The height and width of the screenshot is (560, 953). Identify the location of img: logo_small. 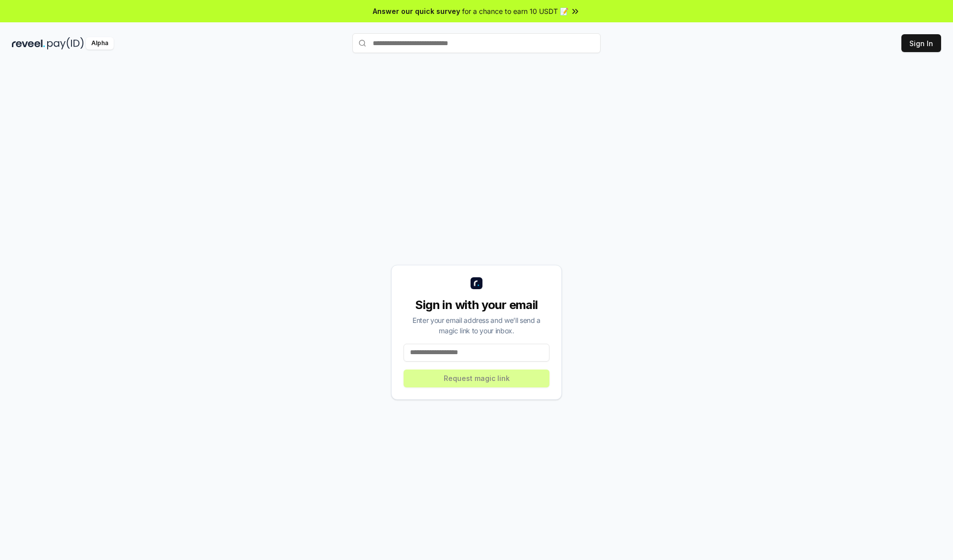
(476, 283).